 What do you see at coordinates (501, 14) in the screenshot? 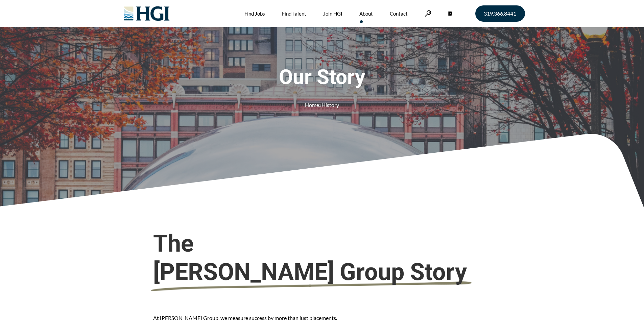
I see `a: 319.366.8441` at bounding box center [501, 14].